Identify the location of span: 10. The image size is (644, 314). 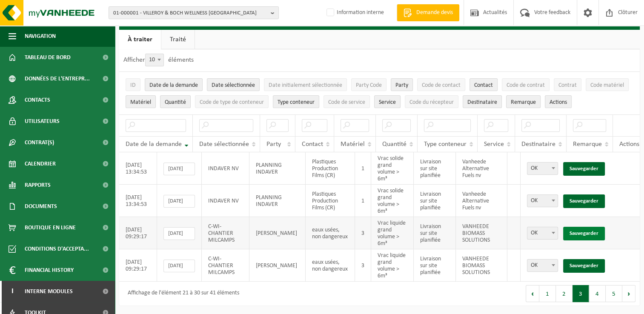
(154, 60).